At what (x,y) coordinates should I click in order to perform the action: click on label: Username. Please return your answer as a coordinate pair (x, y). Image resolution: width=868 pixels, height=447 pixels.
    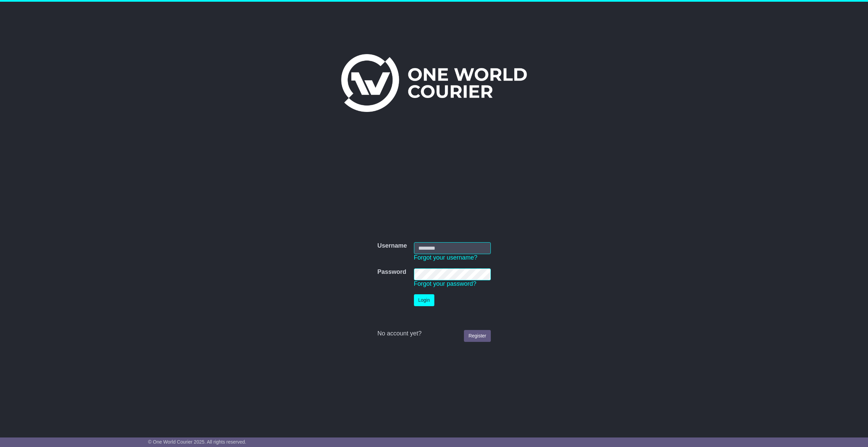
    Looking at the image, I should click on (392, 246).